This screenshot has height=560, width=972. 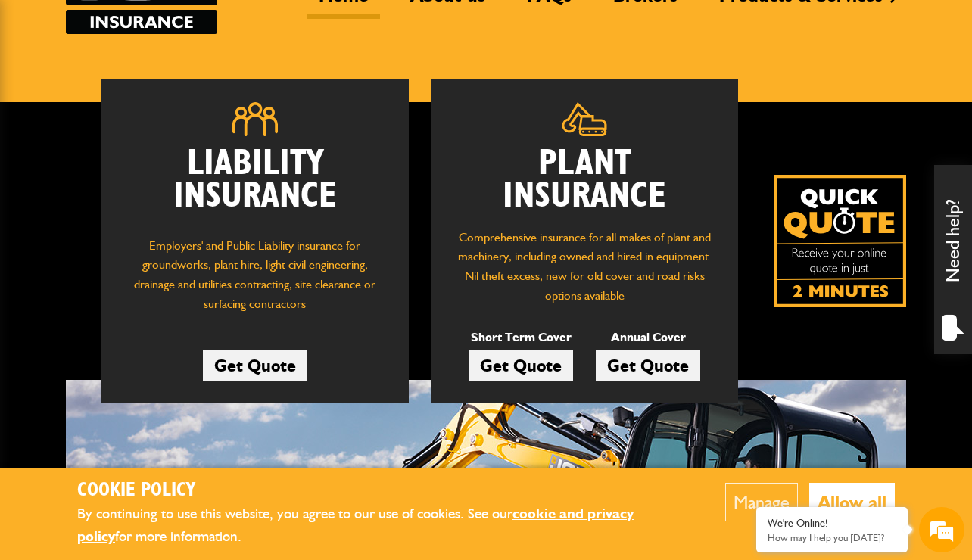 I want to click on h2: Liability Insurance, so click(x=255, y=184).